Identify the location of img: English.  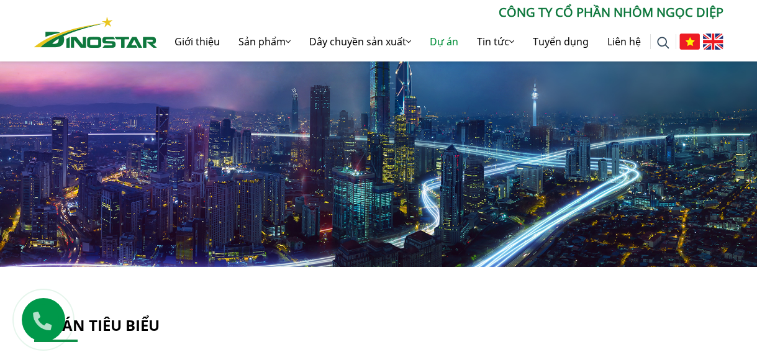
(713, 42).